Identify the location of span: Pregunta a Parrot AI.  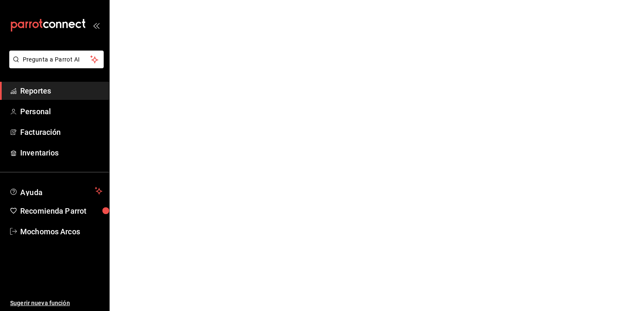
(56, 59).